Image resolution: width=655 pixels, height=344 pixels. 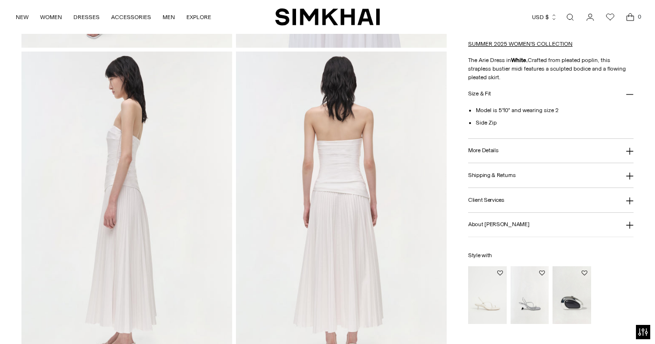 I want to click on a: ACCESSORIES, so click(x=131, y=17).